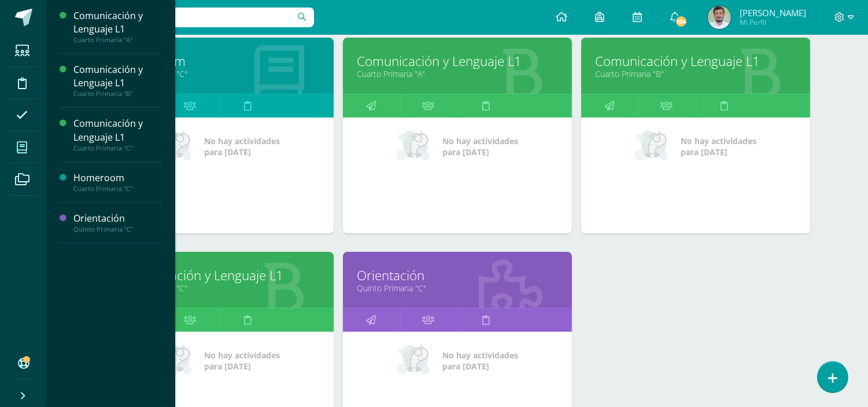 This screenshot has height=407, width=868. What do you see at coordinates (117, 81) in the screenshot?
I see `a: Comunicación y Lenguaje L1Cuarto Primaria "B"` at bounding box center [117, 81].